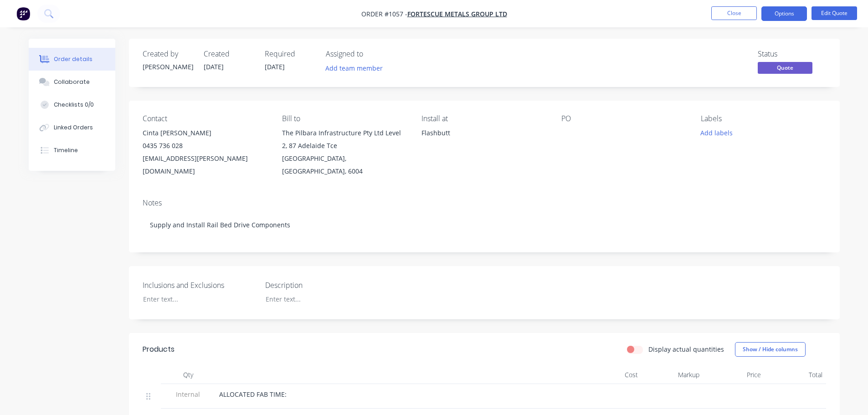  What do you see at coordinates (74, 105) in the screenshot?
I see `div: Checklists 0/0` at bounding box center [74, 105].